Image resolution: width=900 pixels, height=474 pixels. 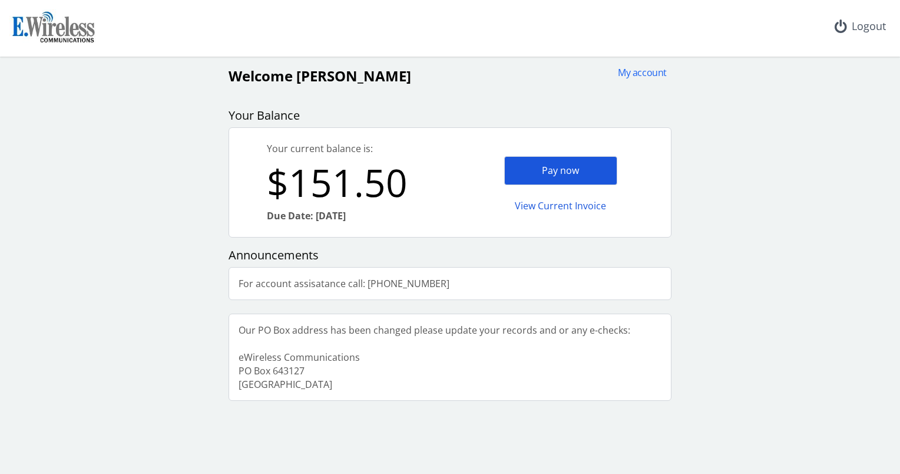 I want to click on div: My account, so click(x=639, y=72).